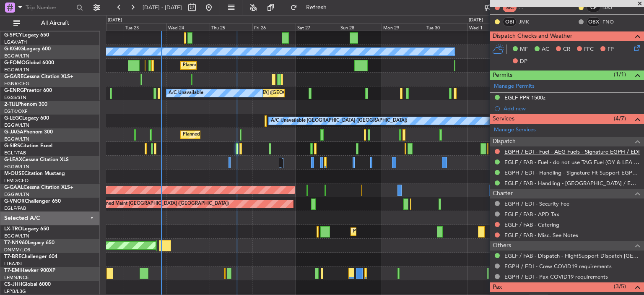  I want to click on a: G-LEGCLegacy 600, so click(26, 118).